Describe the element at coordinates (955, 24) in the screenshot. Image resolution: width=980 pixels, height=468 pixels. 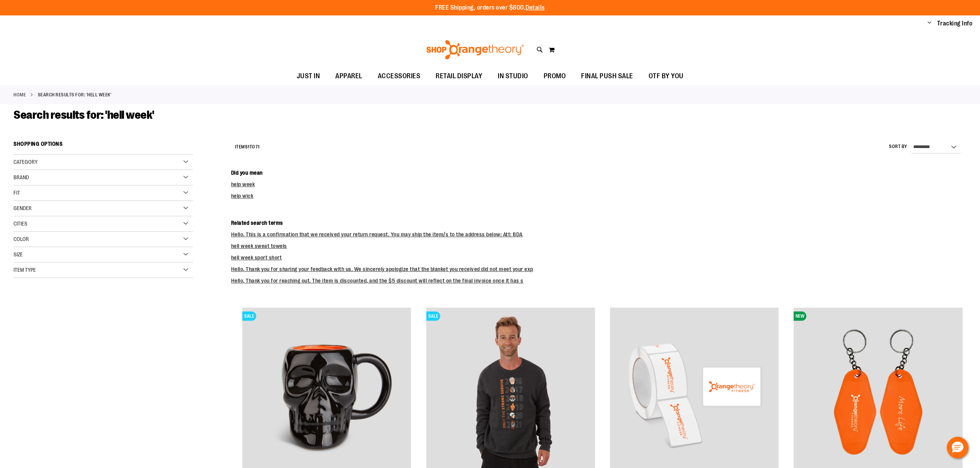
I see `a: Tracking Info` at that location.